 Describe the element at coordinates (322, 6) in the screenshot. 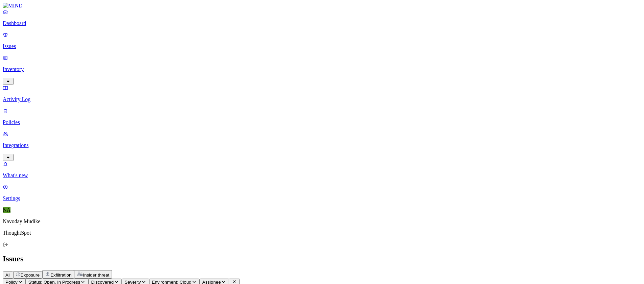

I see `a: MIND` at that location.